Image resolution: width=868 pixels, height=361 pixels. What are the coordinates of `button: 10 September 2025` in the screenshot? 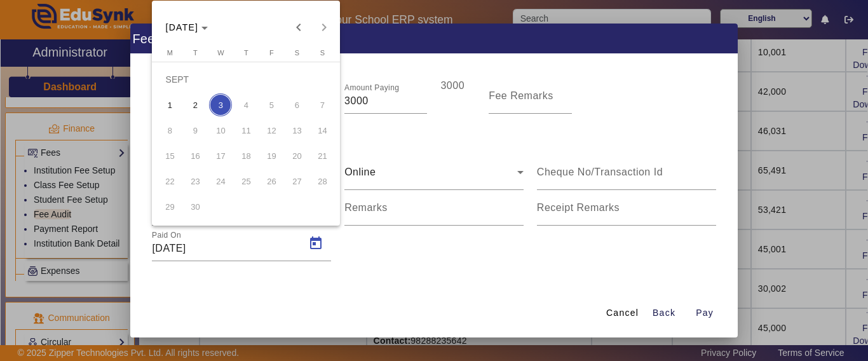 It's located at (221, 130).